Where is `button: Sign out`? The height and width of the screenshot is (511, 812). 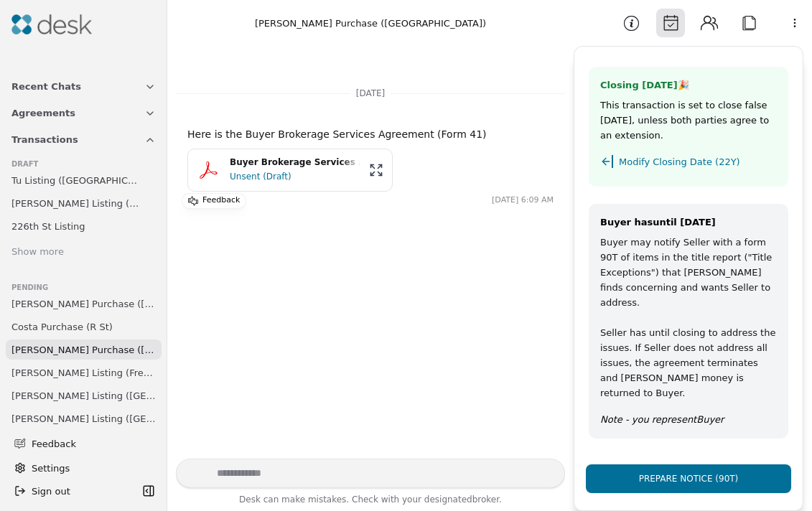 button: Sign out is located at coordinates (73, 491).